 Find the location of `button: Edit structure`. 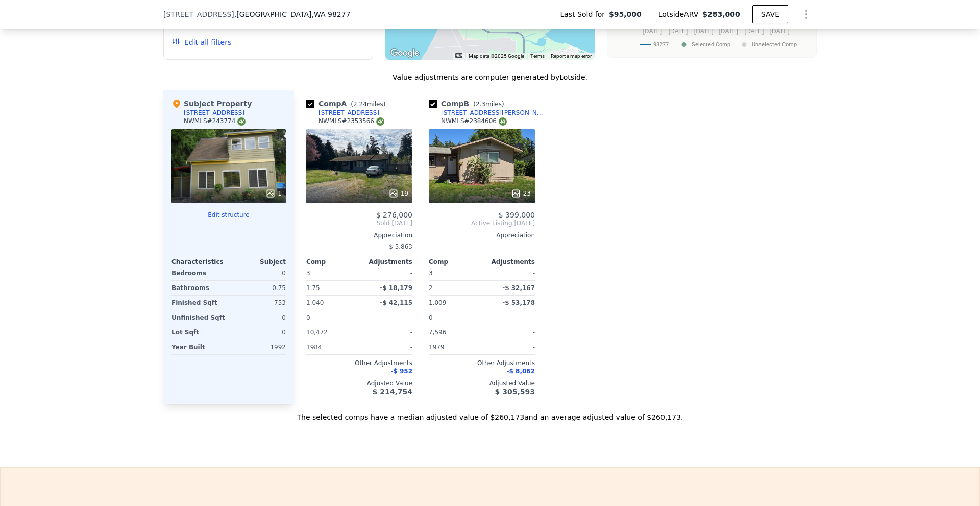

button: Edit structure is located at coordinates (229, 214).